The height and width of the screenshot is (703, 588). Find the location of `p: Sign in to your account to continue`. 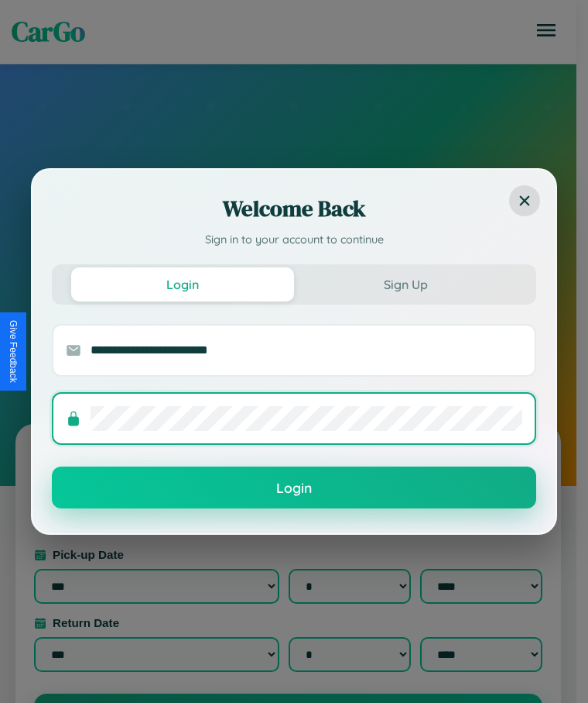

p: Sign in to your account to continue is located at coordinates (294, 240).